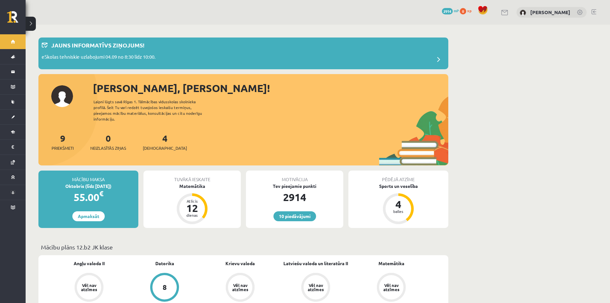 Image resolution: width=610 pixels, height=303 pixels. I want to click on a: Angļu valoda II, so click(89, 263).